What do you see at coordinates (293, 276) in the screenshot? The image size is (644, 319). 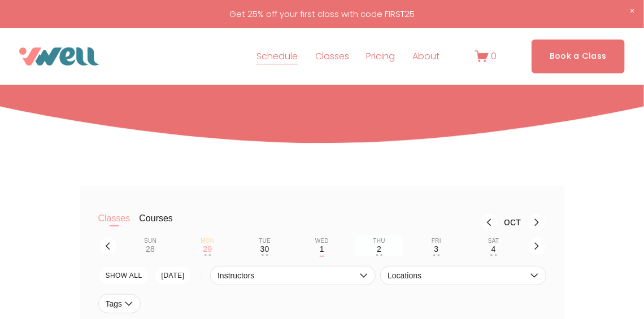 I see `button: Instructors` at bounding box center [293, 276].